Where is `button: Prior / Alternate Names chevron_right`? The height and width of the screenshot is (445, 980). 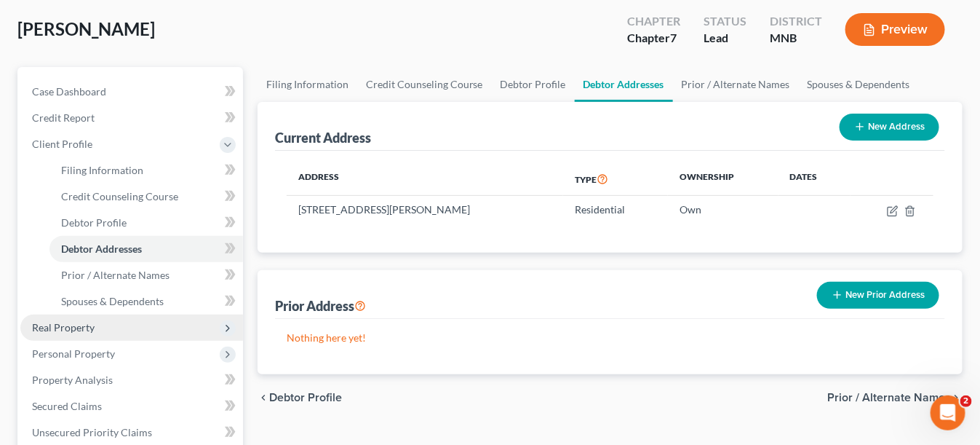 button: Prior / Alternate Names chevron_right is located at coordinates (895, 397).